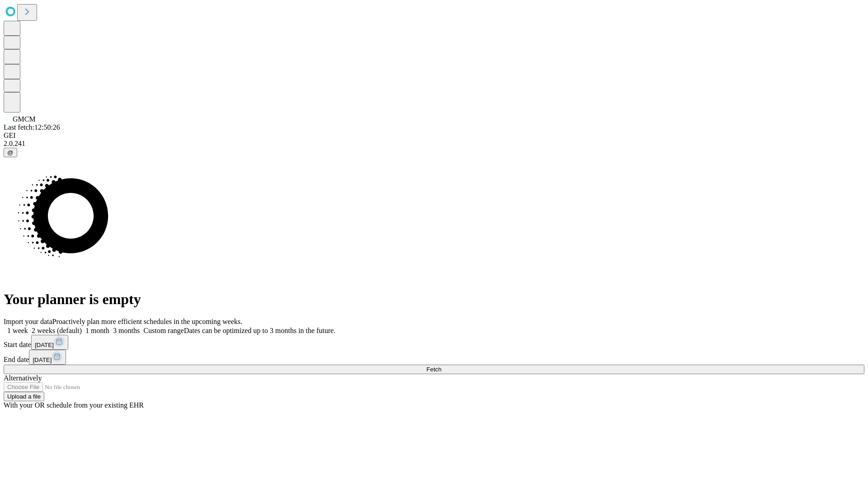 This screenshot has height=488, width=868. Describe the element at coordinates (57, 330) in the screenshot. I see `span: 2 weeks (default)` at that location.